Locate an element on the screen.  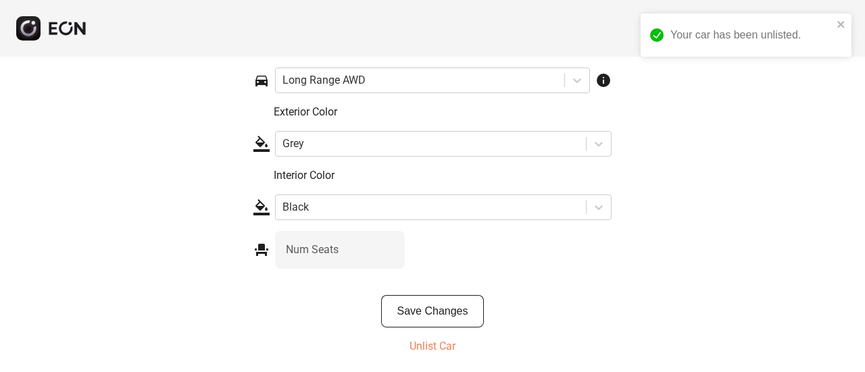
span: info is located at coordinates (603, 80).